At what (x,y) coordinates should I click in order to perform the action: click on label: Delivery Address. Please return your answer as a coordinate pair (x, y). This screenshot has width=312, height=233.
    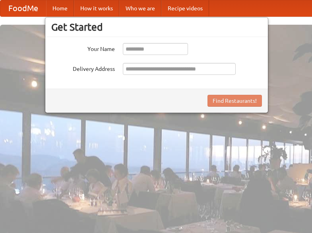
    Looking at the image, I should click on (83, 68).